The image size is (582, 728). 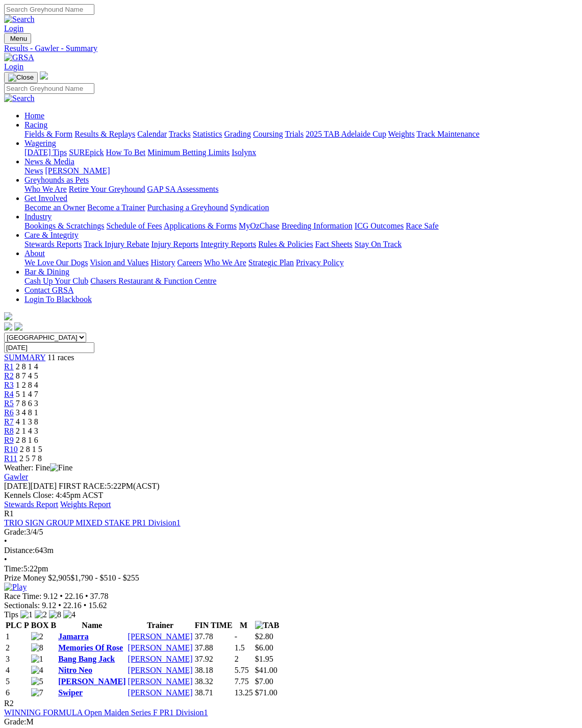 I want to click on a: Privacy Policy, so click(x=320, y=262).